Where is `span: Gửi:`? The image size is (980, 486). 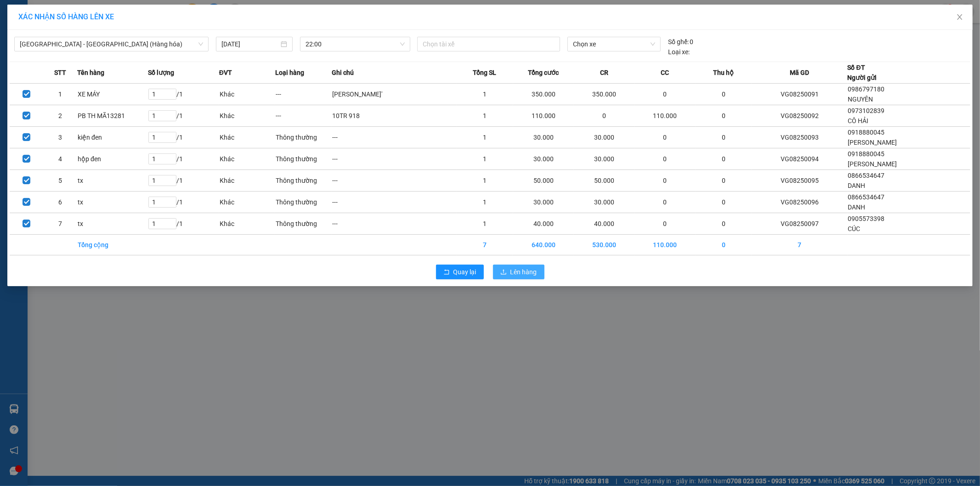 span: Gửi: is located at coordinates (15, 14).